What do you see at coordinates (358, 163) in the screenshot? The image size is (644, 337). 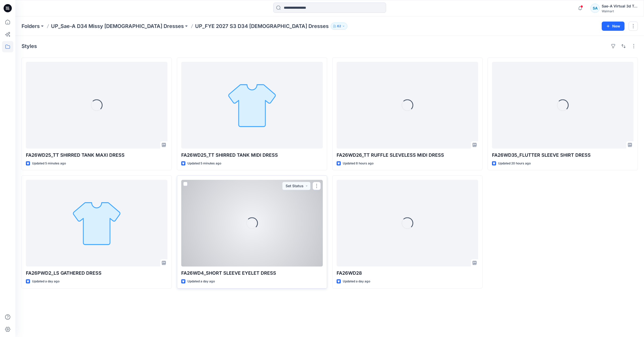 I see `p: Updated 8 hours ago` at bounding box center [358, 163].